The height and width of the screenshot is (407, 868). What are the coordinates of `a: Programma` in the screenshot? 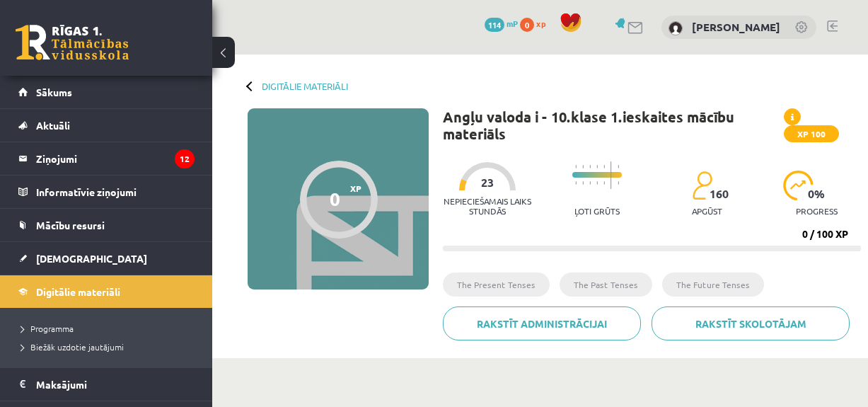 It's located at (109, 328).